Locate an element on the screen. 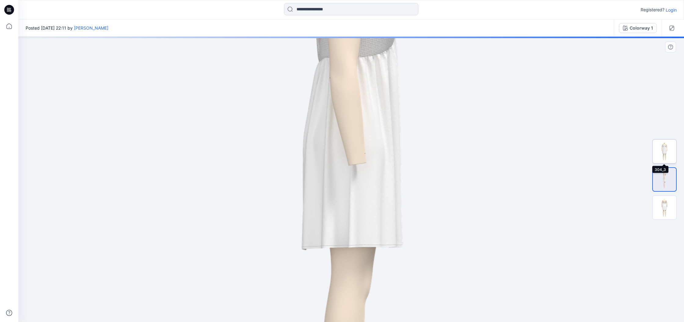  img: 304_4 is located at coordinates (665, 180).